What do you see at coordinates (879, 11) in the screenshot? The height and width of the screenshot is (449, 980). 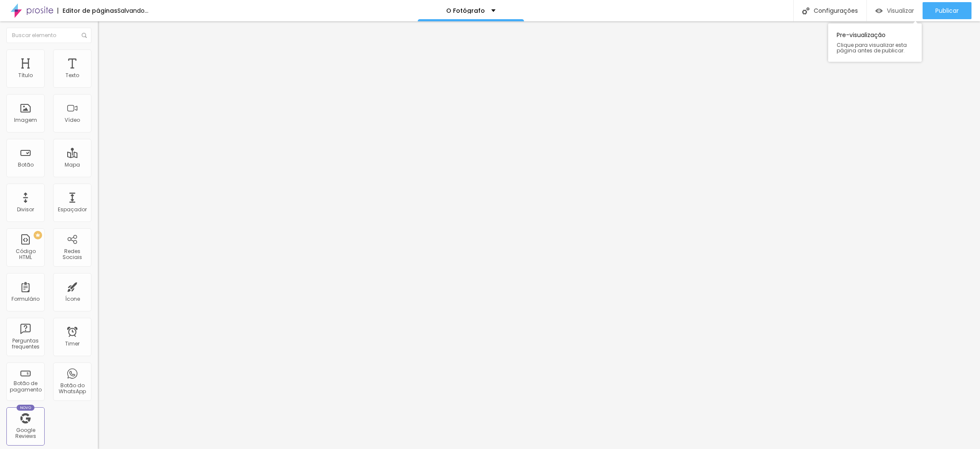 I see `img: view-1.svg` at bounding box center [879, 11].